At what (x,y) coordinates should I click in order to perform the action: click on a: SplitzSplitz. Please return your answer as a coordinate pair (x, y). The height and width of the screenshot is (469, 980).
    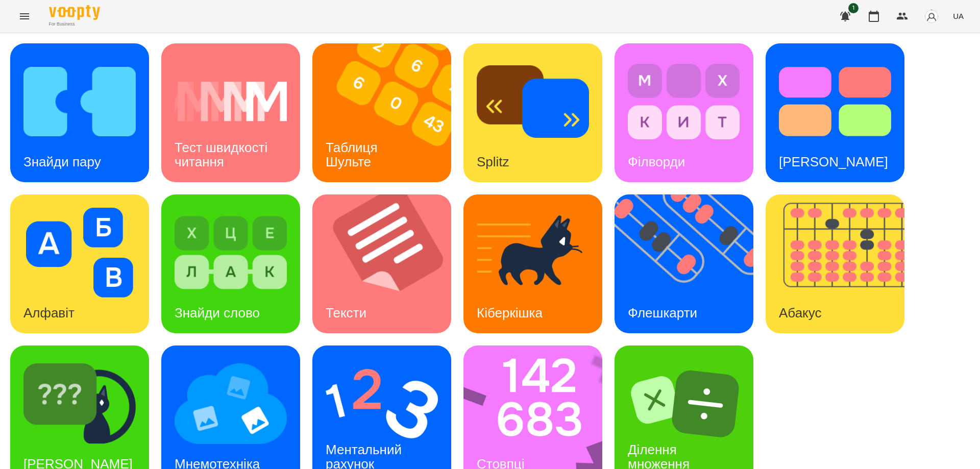
    Looking at the image, I should click on (533, 113).